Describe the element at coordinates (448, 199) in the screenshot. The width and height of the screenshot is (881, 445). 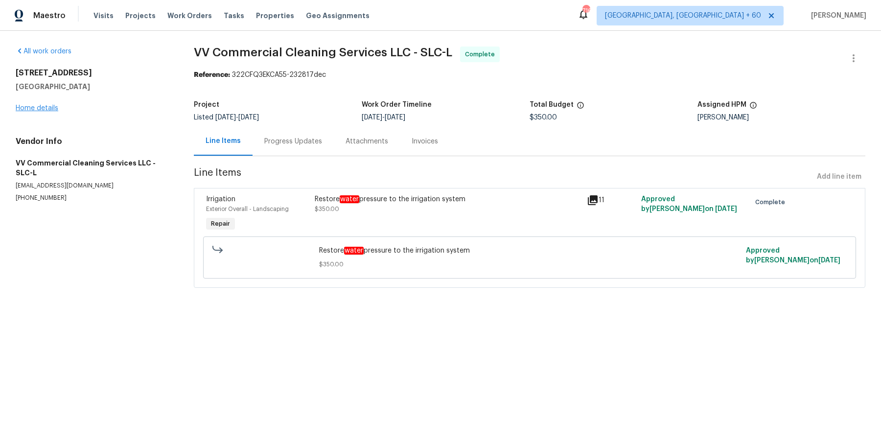
I see `div: Restore pressure to the irrigation system` at that location.